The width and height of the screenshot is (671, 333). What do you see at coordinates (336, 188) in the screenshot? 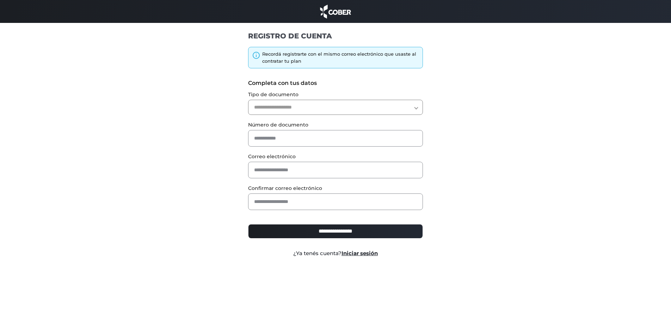
I see `label: Confirmar correo electrónico` at bounding box center [336, 188].